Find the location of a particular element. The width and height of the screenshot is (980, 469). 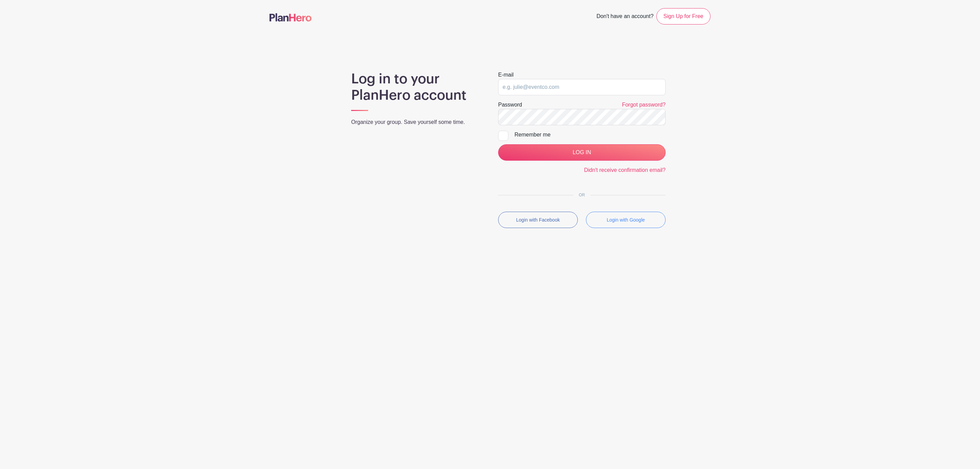

button: Login with Google is located at coordinates (625, 220).